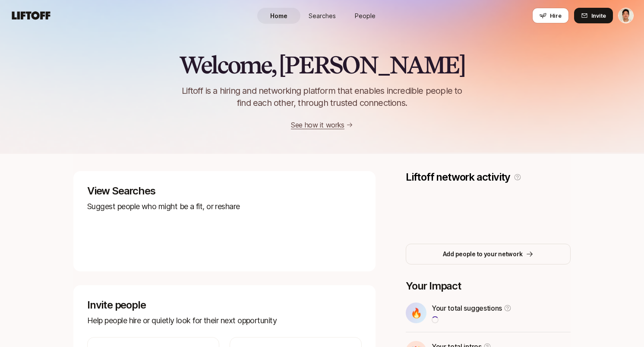 This screenshot has width=644, height=347. I want to click on span: Hire, so click(556, 15).